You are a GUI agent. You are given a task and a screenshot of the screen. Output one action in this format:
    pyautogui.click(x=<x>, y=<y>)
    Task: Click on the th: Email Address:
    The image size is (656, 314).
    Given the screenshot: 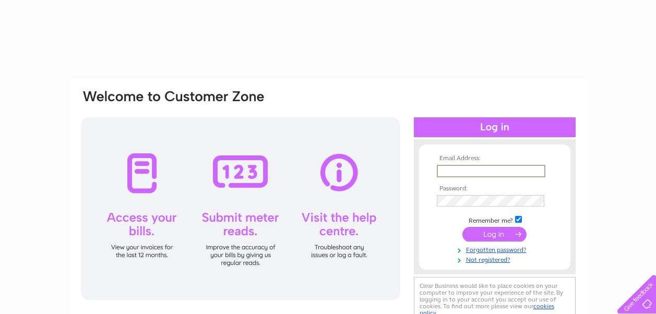 What is the action you would take?
    pyautogui.click(x=495, y=159)
    